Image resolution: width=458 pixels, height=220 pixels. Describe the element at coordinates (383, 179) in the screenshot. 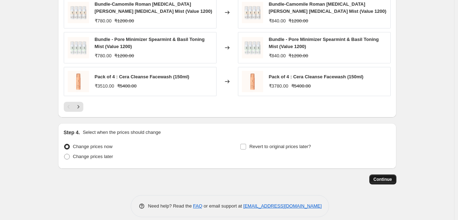

I see `button: Continue` at that location.